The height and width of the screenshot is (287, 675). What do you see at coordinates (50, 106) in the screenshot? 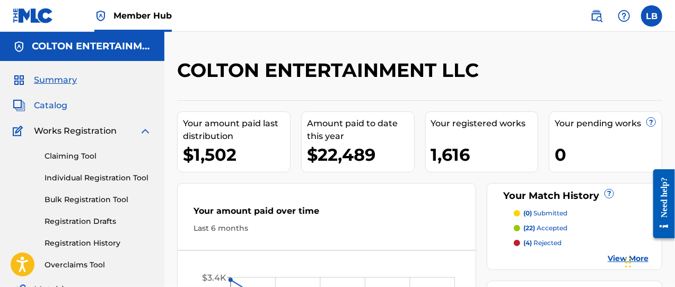
I see `span: Catalog` at bounding box center [50, 106].